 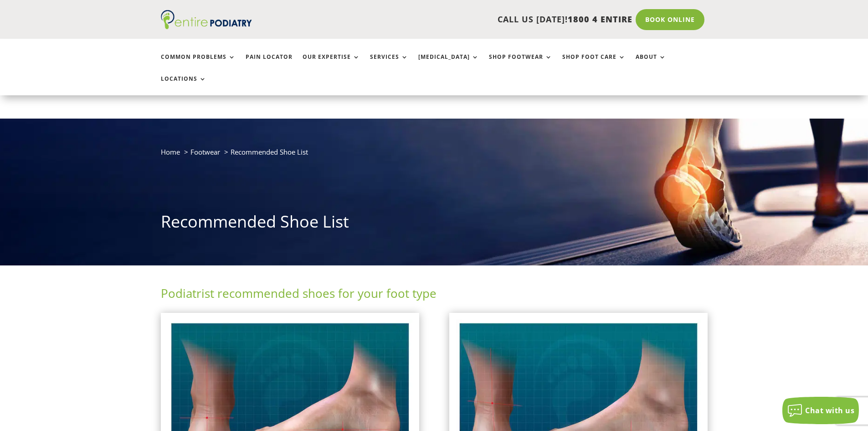 What do you see at coordinates (389, 63) in the screenshot?
I see `a: Services` at bounding box center [389, 63].